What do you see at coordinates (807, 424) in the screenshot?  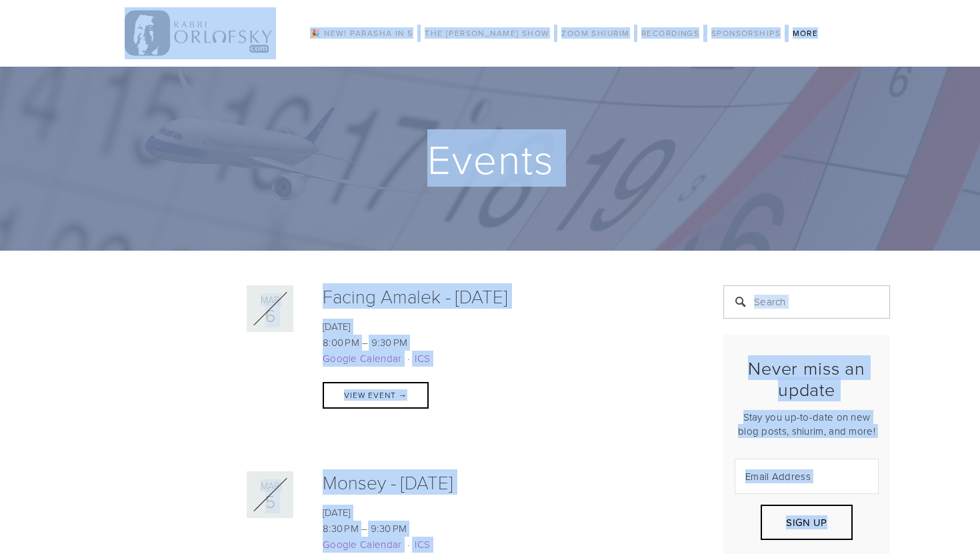 I see `p: Stay you up-to-date on new blog posts, shiurim, and more!` at bounding box center [807, 424].